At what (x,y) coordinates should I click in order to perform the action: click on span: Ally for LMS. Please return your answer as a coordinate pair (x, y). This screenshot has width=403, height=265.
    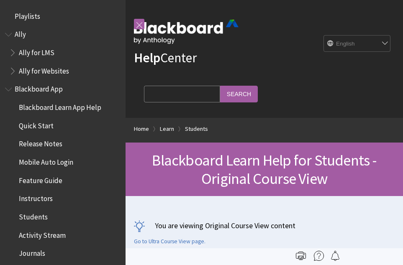
    Looking at the image, I should click on (36, 51).